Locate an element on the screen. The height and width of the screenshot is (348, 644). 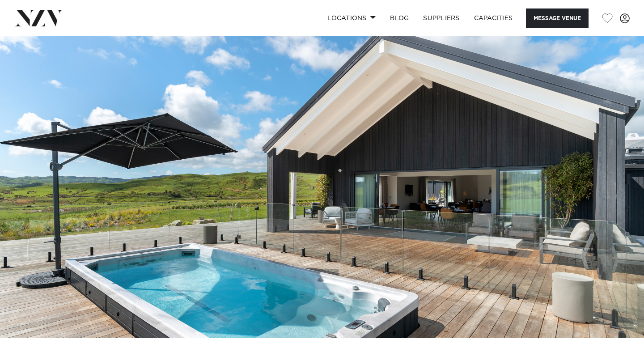
img: nzv-logo.png is located at coordinates (39, 18).